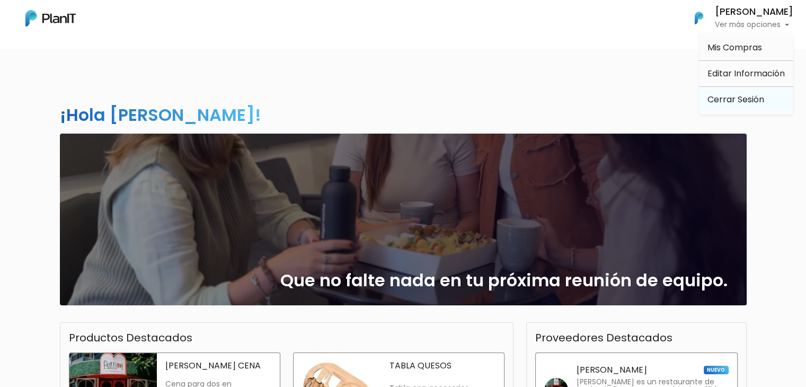 This screenshot has height=387, width=806. I want to click on div: J, so click(107, 74).